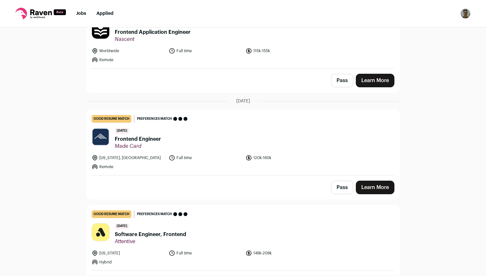 The image size is (486, 276). I want to click on li: 120k-160k, so click(282, 158).